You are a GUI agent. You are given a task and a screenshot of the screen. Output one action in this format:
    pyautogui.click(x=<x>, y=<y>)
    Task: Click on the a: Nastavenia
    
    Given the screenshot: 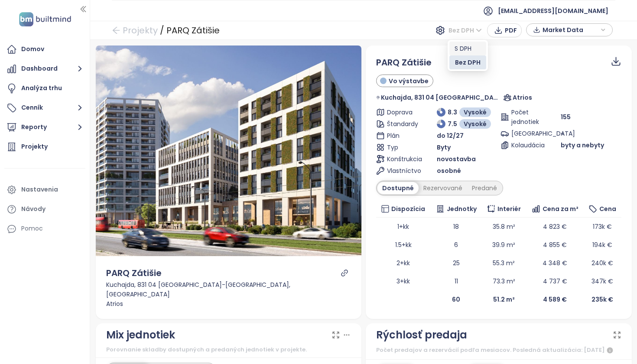 What is the action you would take?
    pyautogui.click(x=45, y=190)
    